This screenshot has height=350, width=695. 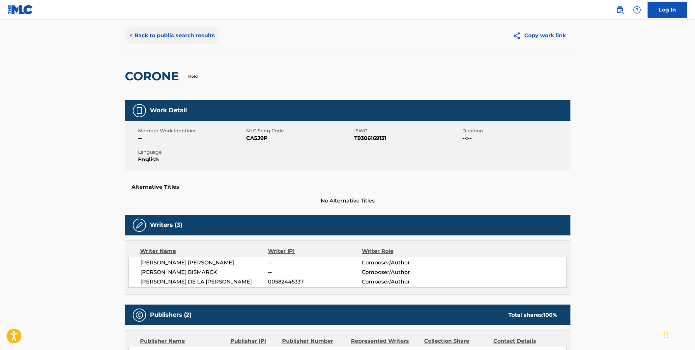 I want to click on span: 100 %, so click(x=550, y=315).